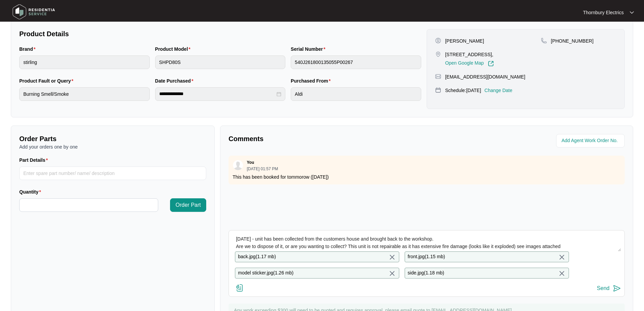 This screenshot has height=311, width=644. What do you see at coordinates (84, 94) in the screenshot?
I see `input: Product Fault or Query` at bounding box center [84, 94].